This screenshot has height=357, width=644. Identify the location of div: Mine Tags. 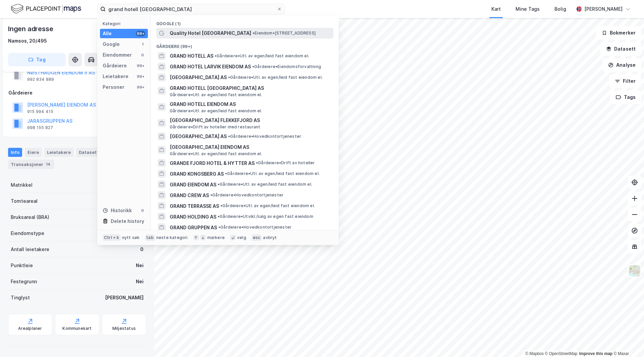
(528, 9).